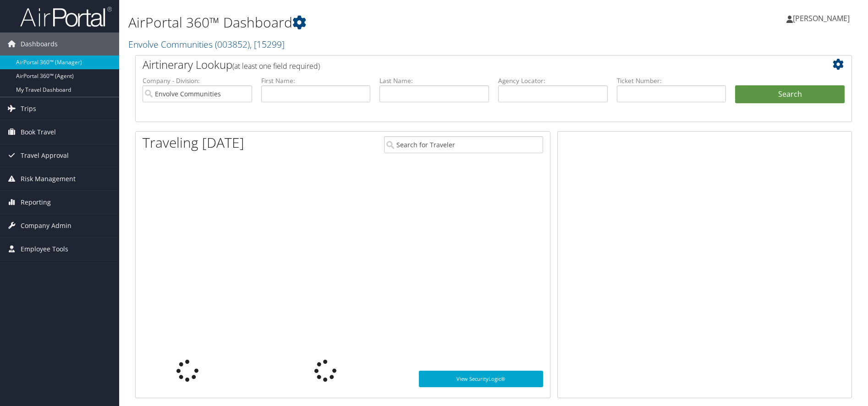  Describe the element at coordinates (36, 203) in the screenshot. I see `span: Reporting` at that location.